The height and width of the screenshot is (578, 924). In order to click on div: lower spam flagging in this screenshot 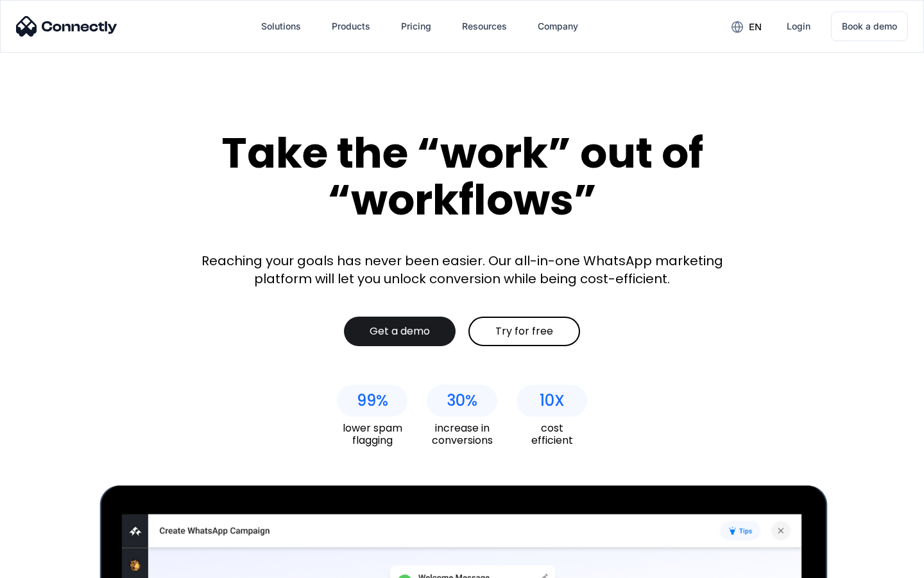, I will do `click(373, 434)`.